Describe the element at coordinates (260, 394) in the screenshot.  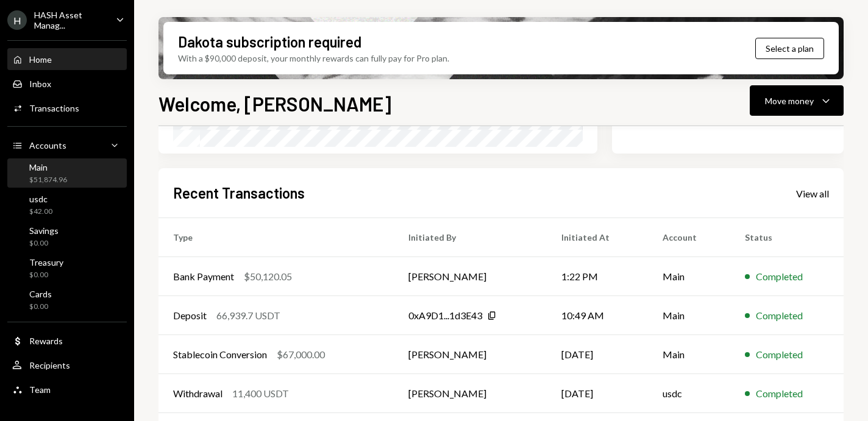
I see `div: 11,400 USDT` at that location.